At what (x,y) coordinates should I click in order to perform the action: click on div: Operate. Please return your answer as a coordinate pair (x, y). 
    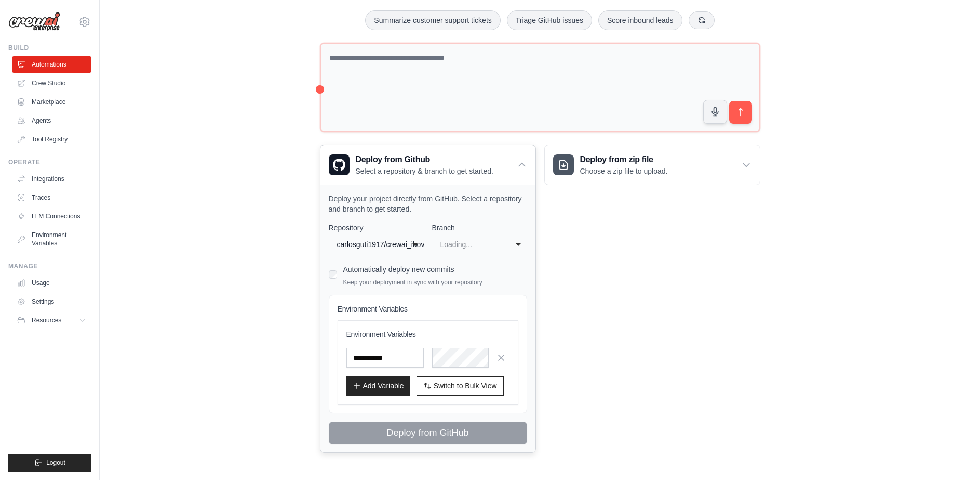
    Looking at the image, I should click on (49, 162).